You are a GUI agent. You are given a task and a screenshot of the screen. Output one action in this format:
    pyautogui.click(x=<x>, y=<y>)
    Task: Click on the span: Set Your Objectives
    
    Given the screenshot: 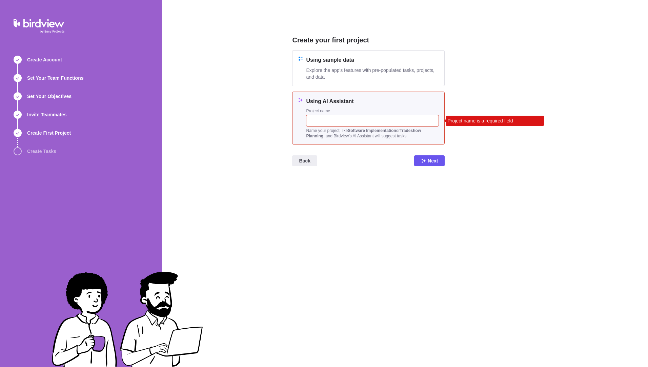 What is the action you would take?
    pyautogui.click(x=49, y=96)
    